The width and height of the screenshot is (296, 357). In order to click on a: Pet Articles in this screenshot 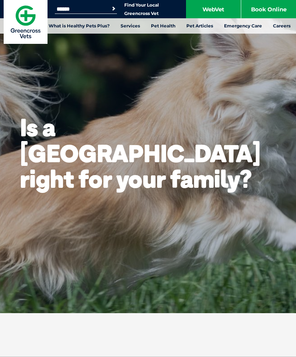, I will do `click(199, 26)`.